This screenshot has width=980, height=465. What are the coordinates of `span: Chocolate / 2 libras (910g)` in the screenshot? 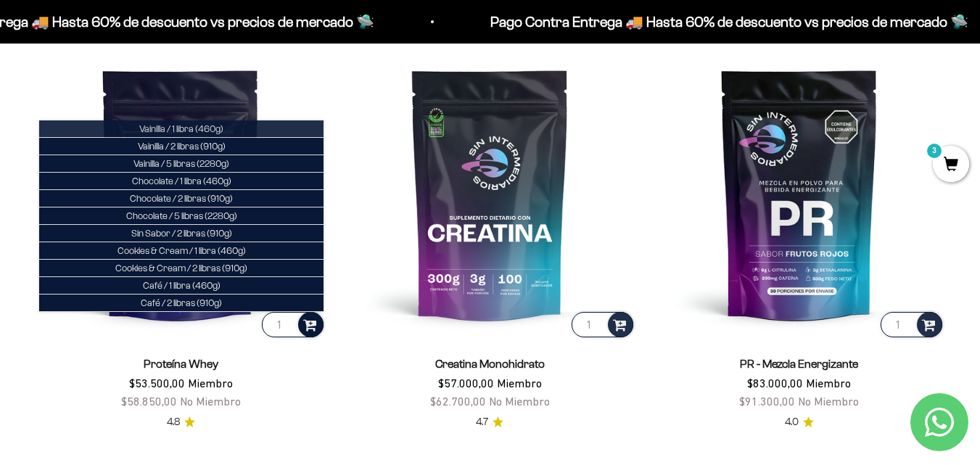 It's located at (181, 198).